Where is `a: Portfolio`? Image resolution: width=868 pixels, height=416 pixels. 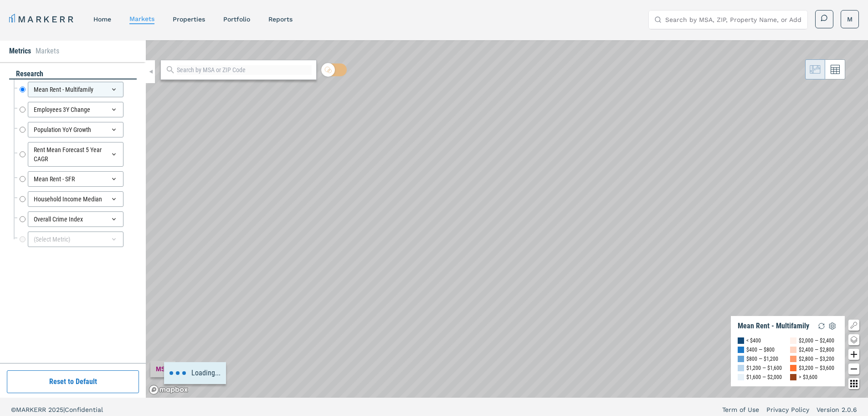 a: Portfolio is located at coordinates (236, 19).